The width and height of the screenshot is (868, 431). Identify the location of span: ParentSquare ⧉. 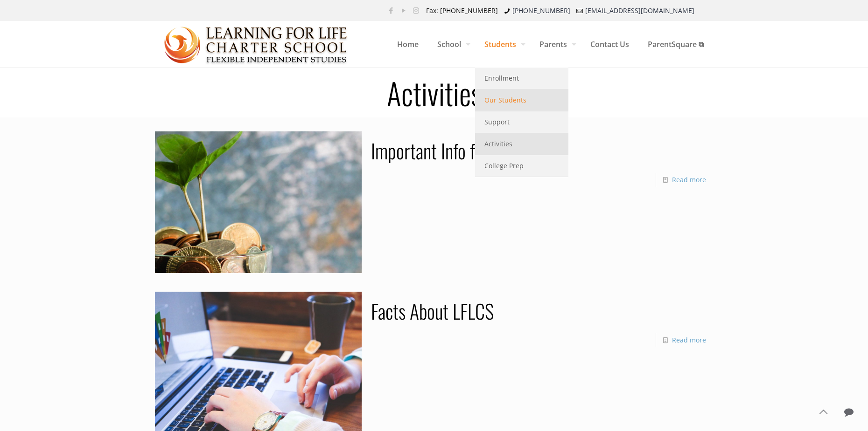
(675, 44).